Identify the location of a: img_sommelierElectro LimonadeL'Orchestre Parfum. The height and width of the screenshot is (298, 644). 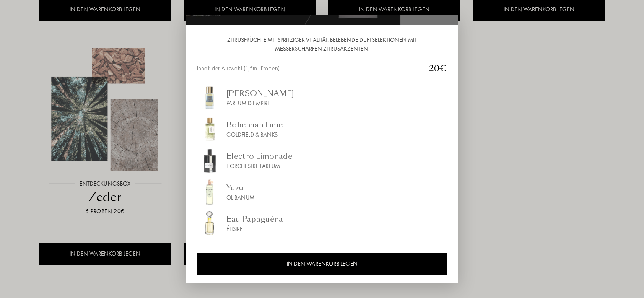
(322, 160).